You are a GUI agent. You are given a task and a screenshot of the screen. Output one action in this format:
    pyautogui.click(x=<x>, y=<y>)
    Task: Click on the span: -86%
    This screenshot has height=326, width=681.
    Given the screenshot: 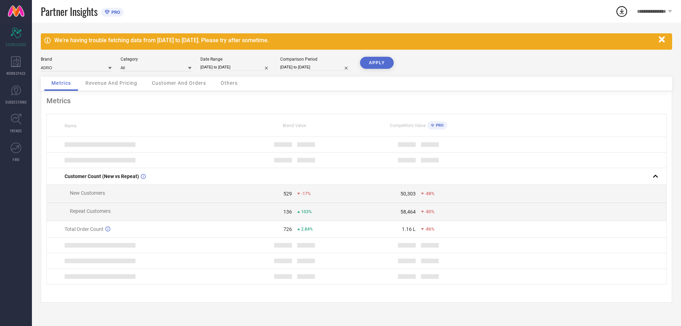 What is the action you would take?
    pyautogui.click(x=429, y=229)
    